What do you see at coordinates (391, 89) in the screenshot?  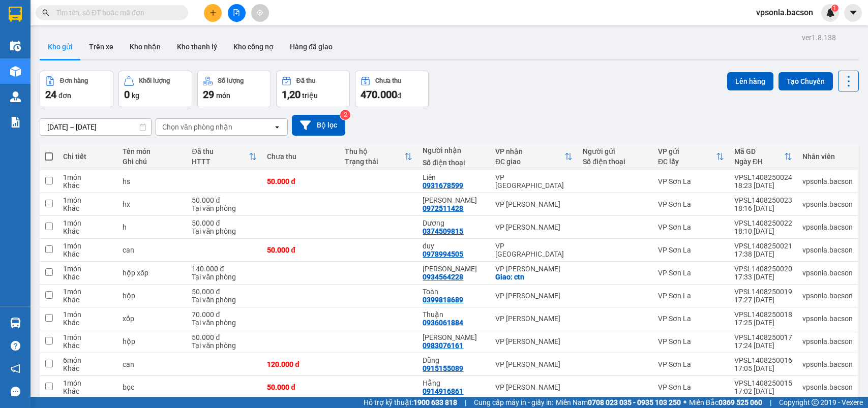 I see `button: Chưa thu470.000đ` at bounding box center [391, 89].